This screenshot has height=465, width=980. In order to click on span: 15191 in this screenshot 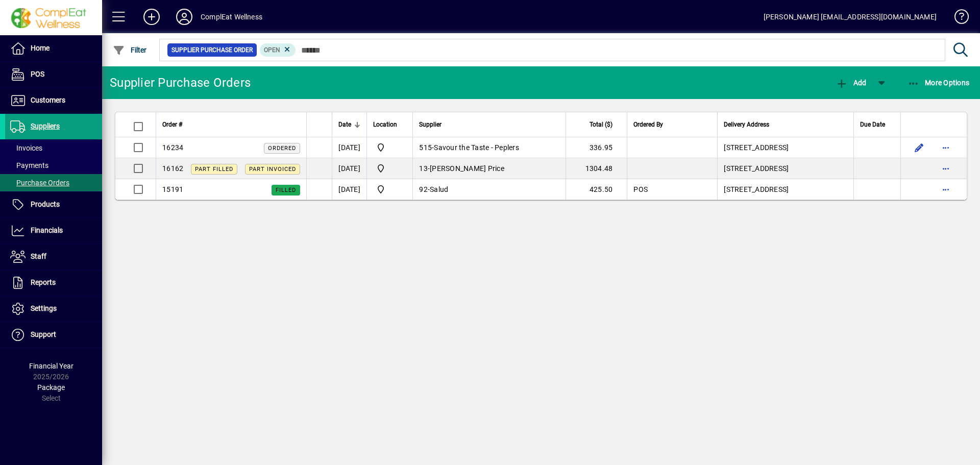, I will do `click(173, 190)`.